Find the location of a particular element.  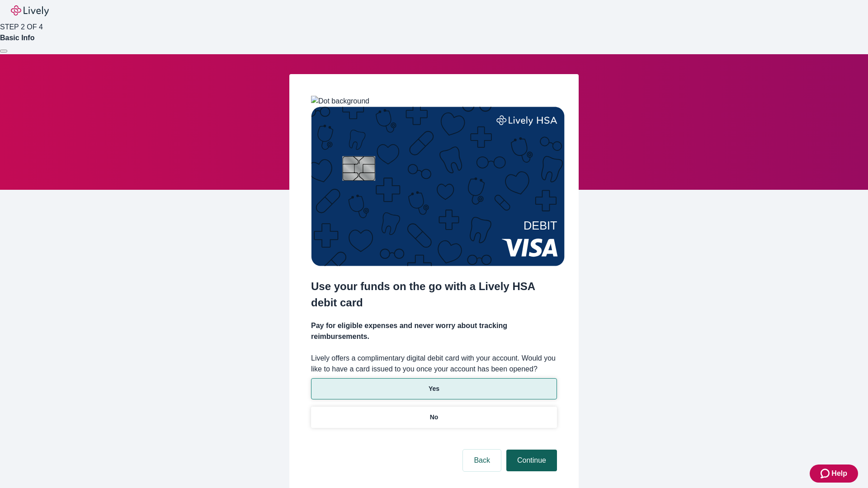

p: No is located at coordinates (434, 418).